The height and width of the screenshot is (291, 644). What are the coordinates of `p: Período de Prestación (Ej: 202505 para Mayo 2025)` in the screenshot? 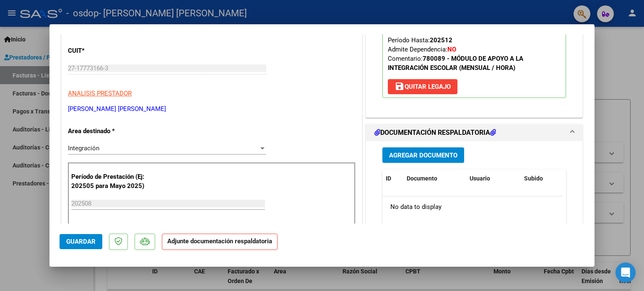 It's located at (113, 181).